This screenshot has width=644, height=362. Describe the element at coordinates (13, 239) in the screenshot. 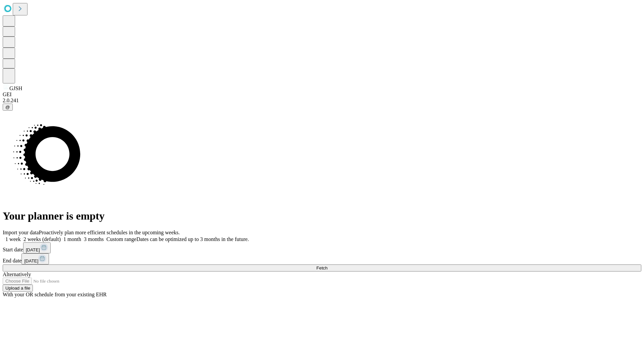

I see `span: 1 week` at that location.